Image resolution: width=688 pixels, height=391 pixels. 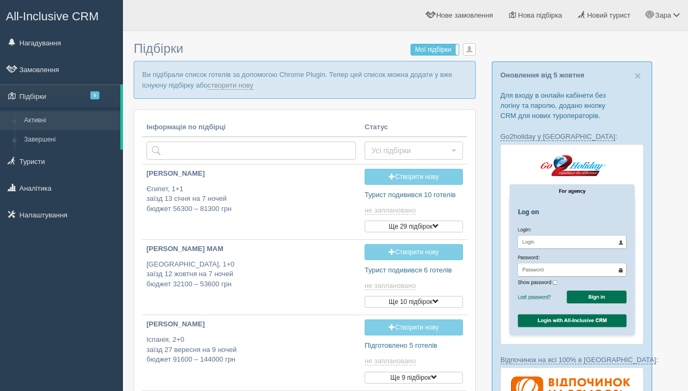 What do you see at coordinates (230, 85) in the screenshot?
I see `a: створити нову` at bounding box center [230, 85].